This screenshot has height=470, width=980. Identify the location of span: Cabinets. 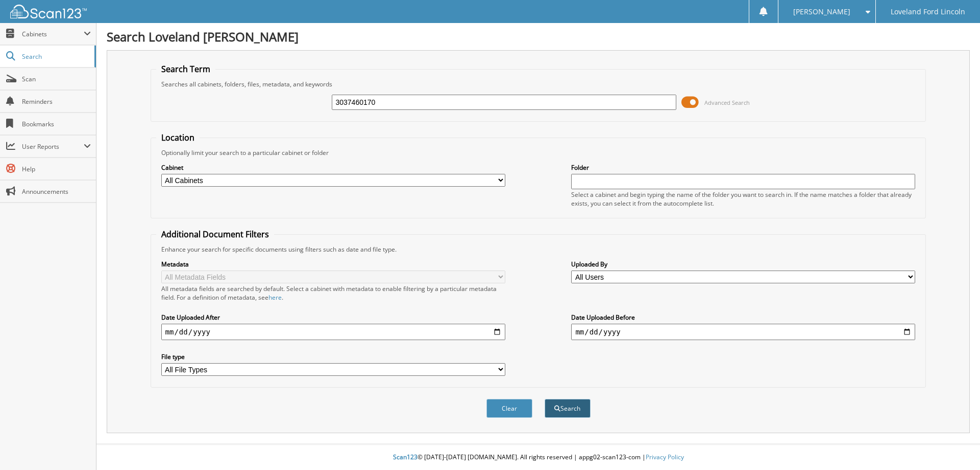
(53, 34).